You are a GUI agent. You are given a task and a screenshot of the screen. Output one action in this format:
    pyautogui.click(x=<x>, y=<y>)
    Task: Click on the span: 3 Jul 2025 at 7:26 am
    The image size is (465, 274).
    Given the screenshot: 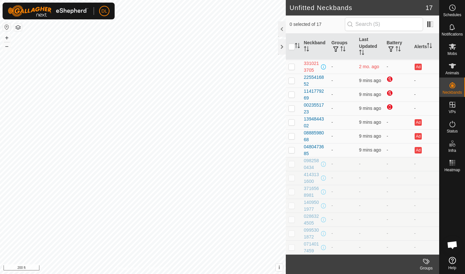 What is the action you would take?
    pyautogui.click(x=369, y=67)
    